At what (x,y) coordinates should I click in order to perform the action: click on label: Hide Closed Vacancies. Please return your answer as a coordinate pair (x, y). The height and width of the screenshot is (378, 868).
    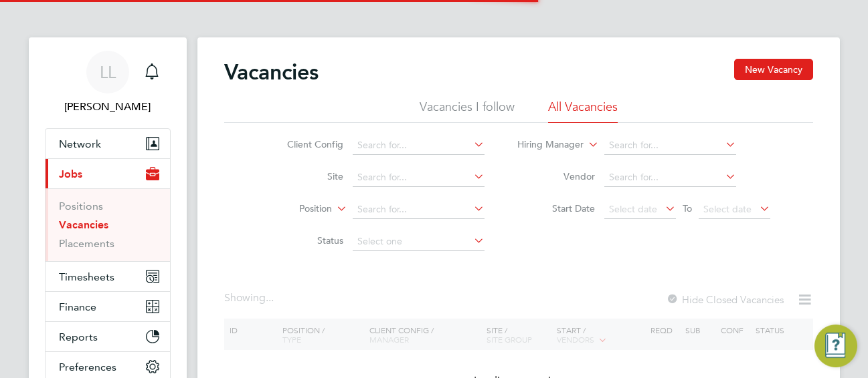
    Looking at the image, I should click on (725, 299).